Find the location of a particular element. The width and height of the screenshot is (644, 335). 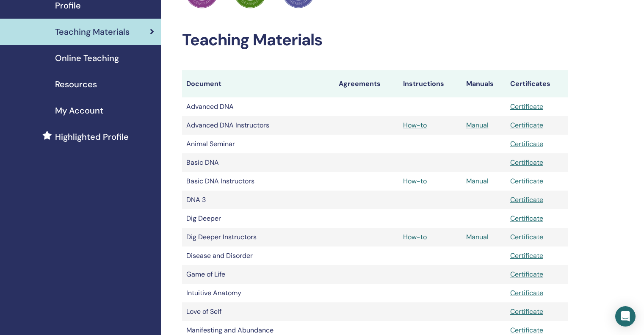

td: Basic DNA is located at coordinates (258, 163).